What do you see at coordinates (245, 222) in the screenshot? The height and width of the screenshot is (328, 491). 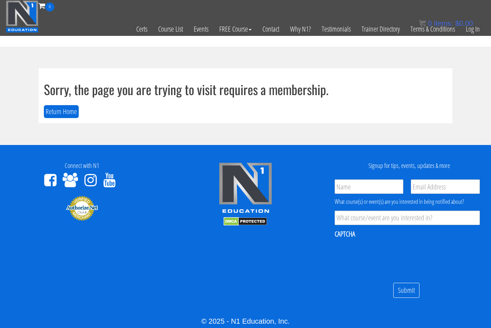 I see `img: DMCA.com Protection Status` at bounding box center [245, 222].